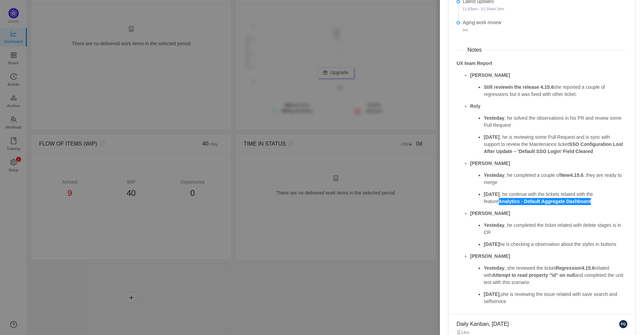 This screenshot has height=335, width=644. I want to click on p: , he is reviewing some Pull Request and is sync with support to review the Maintenance ticket, so click(555, 144).